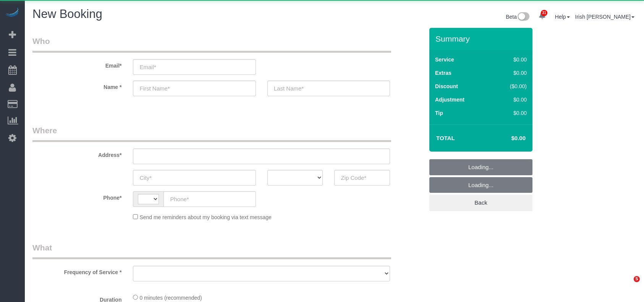 Image resolution: width=644 pixels, height=302 pixels. Describe the element at coordinates (194, 177) in the screenshot. I see `input: City*` at that location.